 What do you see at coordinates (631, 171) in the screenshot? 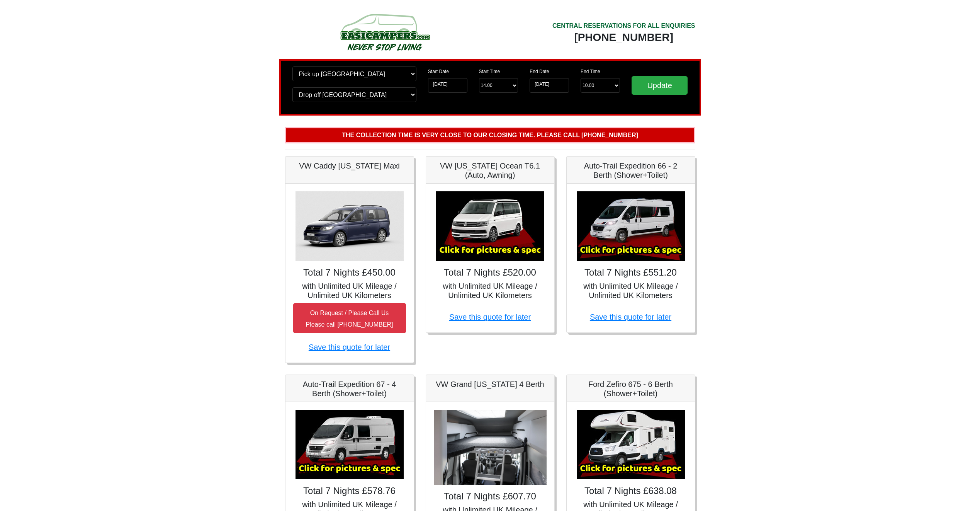
I see `h5: Auto-Trail Expedition 66 - 2 Berth (Shower+Toilet)` at bounding box center [631, 171].